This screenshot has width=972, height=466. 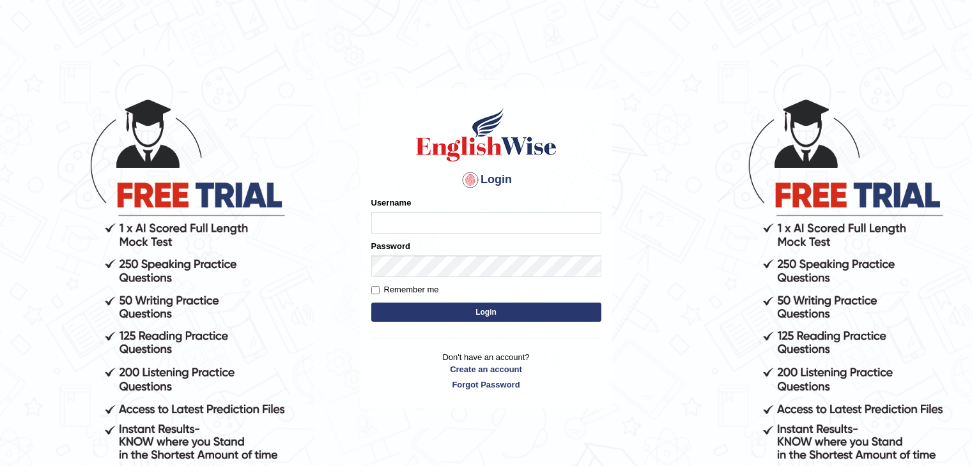 I want to click on img: Logo of English Wise sign in for intelligent practice with AI, so click(x=486, y=135).